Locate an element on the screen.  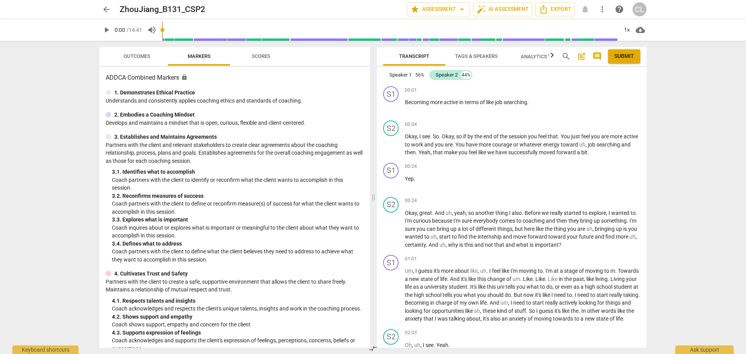
span: we is located at coordinates (491, 152).